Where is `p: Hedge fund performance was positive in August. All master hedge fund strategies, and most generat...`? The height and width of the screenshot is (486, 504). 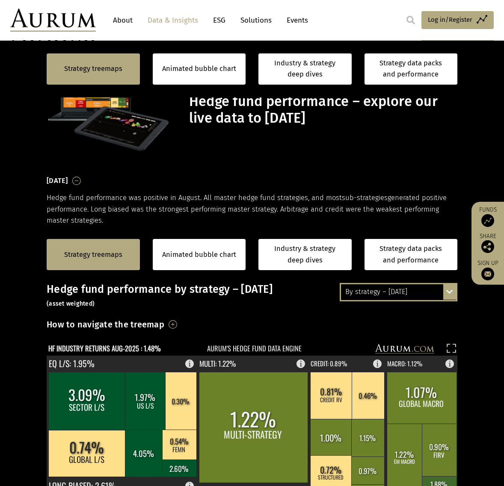
p: Hedge fund performance was positive in August. All master hedge fund strategies, and most generat... is located at coordinates (252, 209).